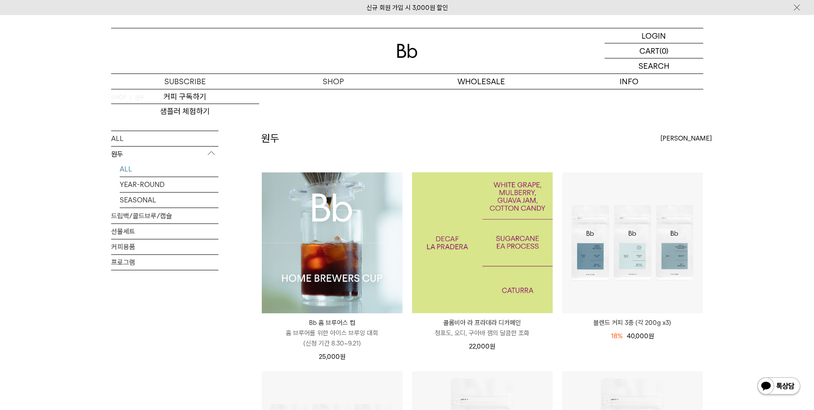  What do you see at coordinates (654, 36) in the screenshot?
I see `a: LOGIN` at bounding box center [654, 36].